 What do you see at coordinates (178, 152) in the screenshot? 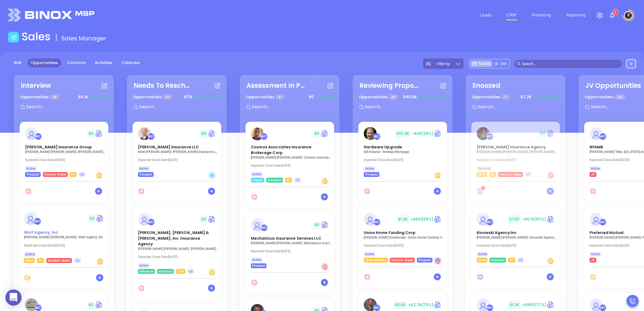
I see `p: Mark Reilly - Reilly Insurance LLC` at bounding box center [178, 152].